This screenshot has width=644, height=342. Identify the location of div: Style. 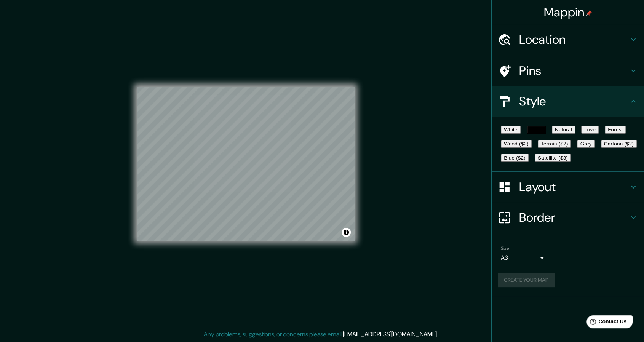
(568, 101).